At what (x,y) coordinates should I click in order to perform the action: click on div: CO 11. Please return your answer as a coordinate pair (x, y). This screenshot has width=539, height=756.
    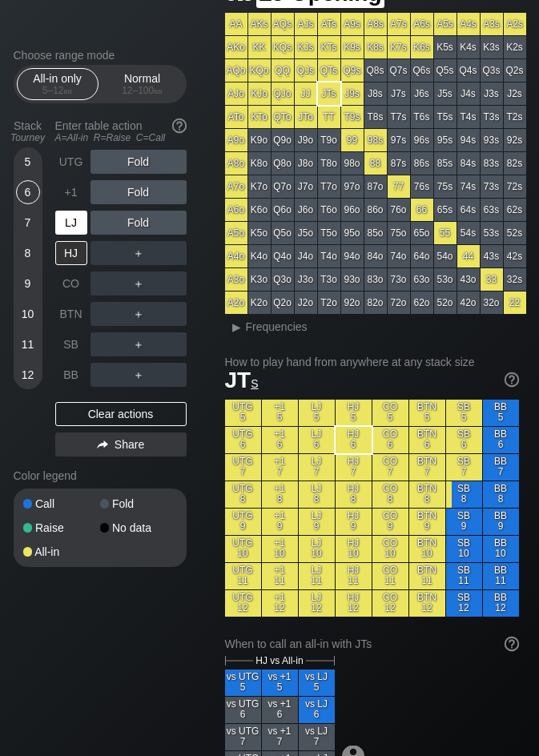
    Looking at the image, I should click on (390, 576).